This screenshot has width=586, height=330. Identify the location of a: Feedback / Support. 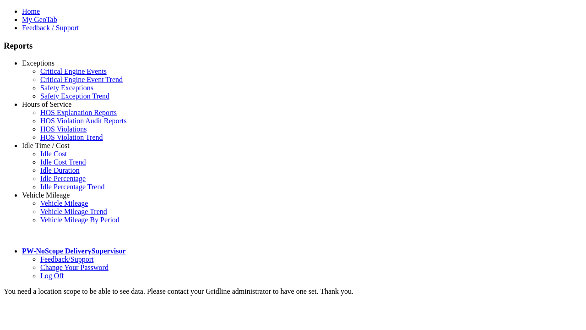
(50, 27).